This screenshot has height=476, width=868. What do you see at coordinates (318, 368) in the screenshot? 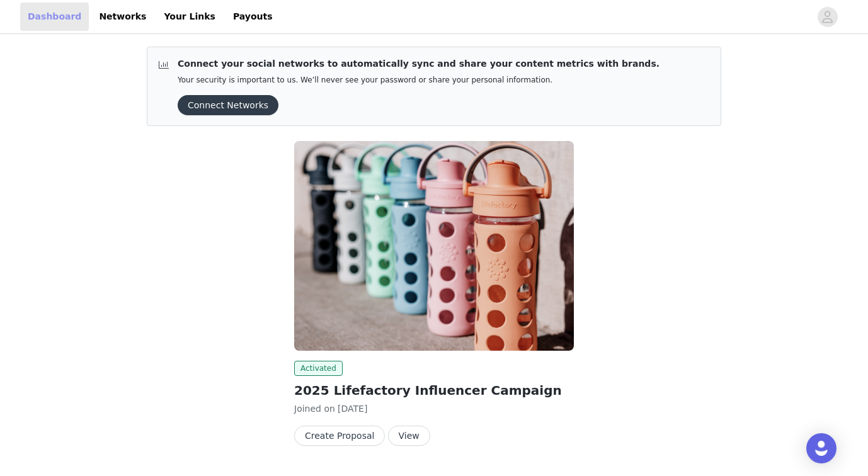
I see `span: Activated` at bounding box center [318, 368].